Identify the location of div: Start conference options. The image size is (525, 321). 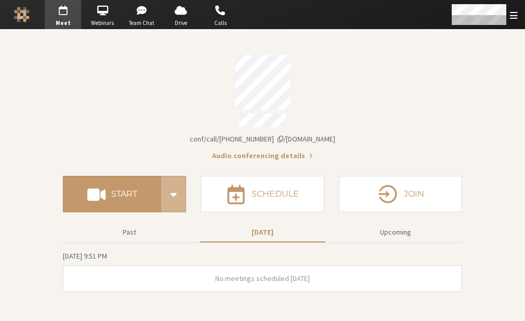
(174, 194).